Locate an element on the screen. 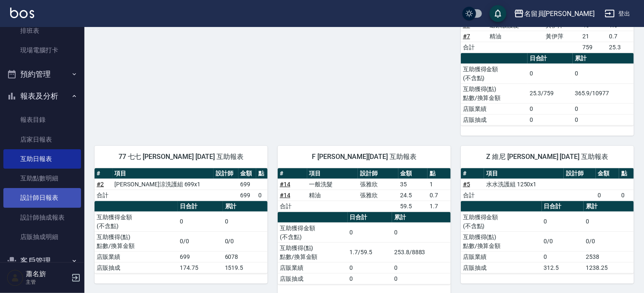 This screenshot has height=293, width=644. td: 759 is located at coordinates (593, 47).